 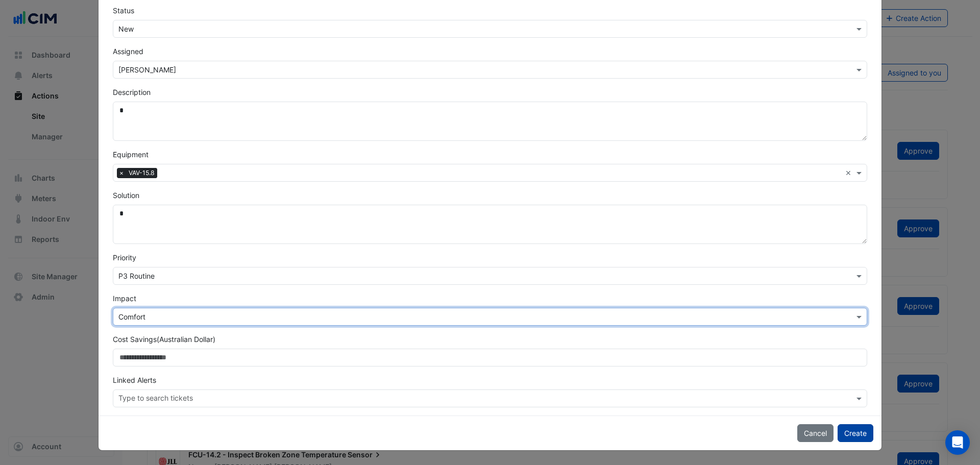 What do you see at coordinates (124, 299) in the screenshot?
I see `label: Impact` at bounding box center [124, 299].